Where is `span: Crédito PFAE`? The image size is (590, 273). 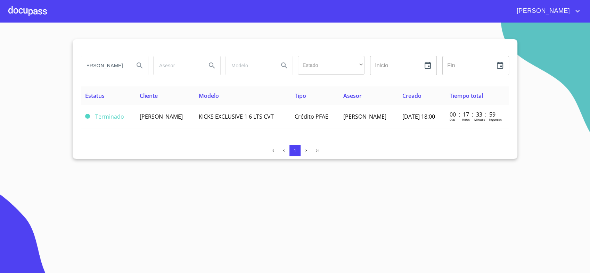 span: Crédito PFAE is located at coordinates (311, 117).